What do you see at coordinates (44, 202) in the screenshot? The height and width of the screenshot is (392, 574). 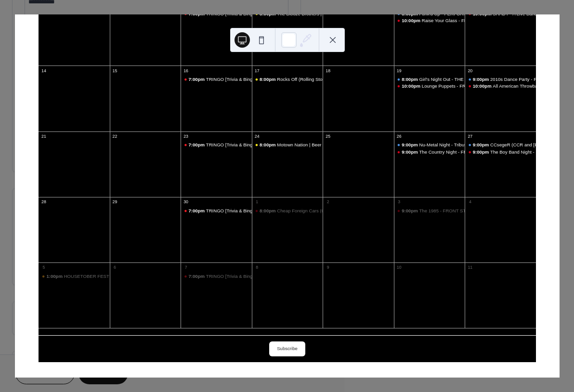 I see `div: 28` at bounding box center [44, 202].